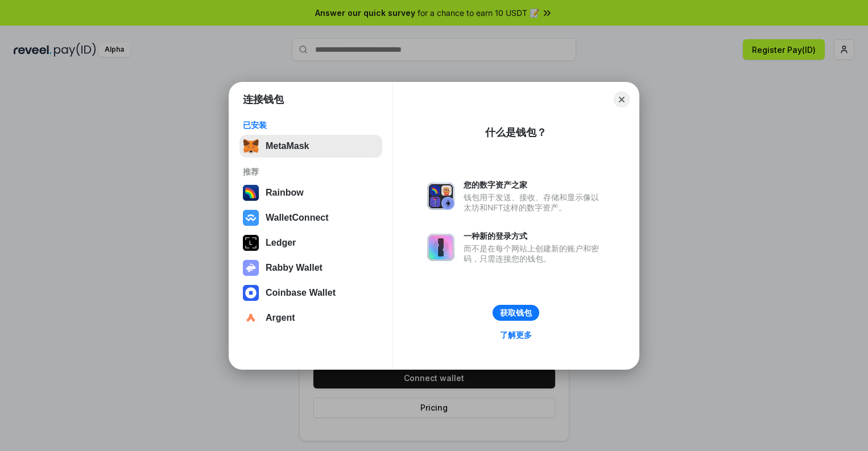 This screenshot has width=868, height=451. What do you see at coordinates (297, 218) in the screenshot?
I see `div: WalletConnect` at bounding box center [297, 218].